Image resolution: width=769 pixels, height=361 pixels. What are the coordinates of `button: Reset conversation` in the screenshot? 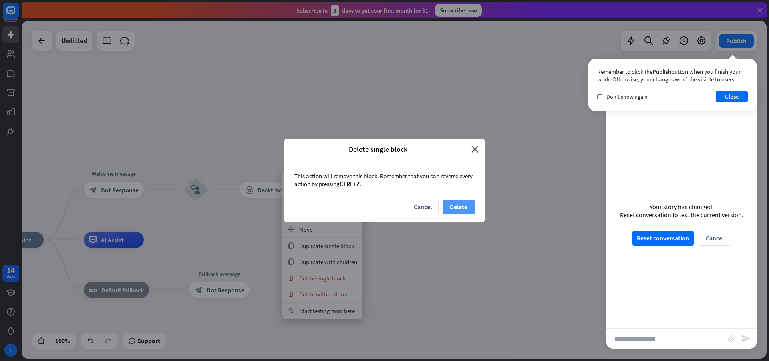 It's located at (663, 238).